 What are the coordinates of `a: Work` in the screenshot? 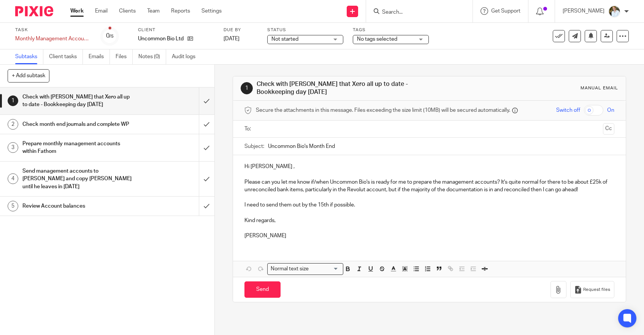 It's located at (77, 11).